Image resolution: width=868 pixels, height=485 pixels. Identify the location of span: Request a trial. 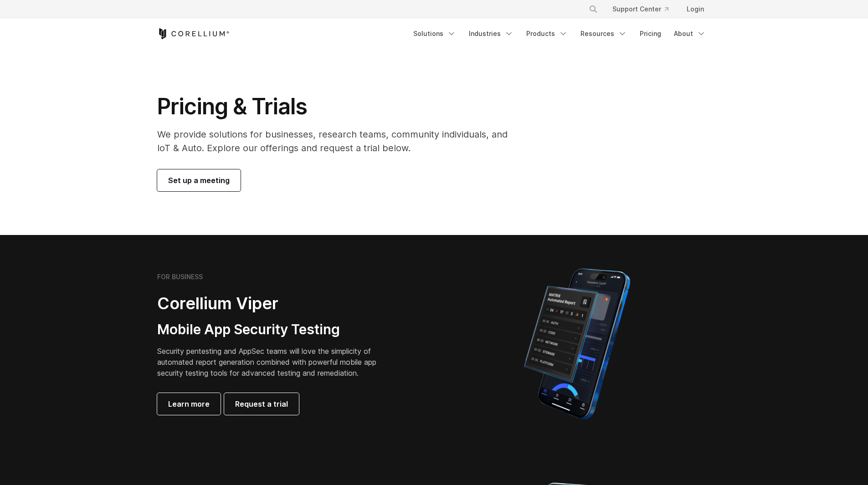
(262, 404).